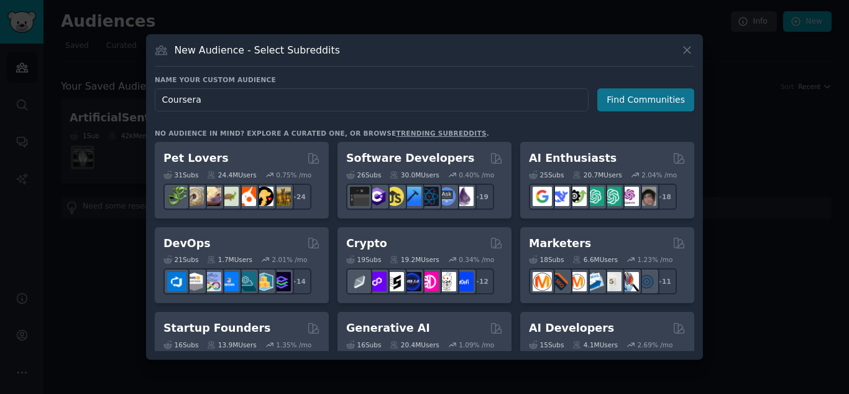  I want to click on img: OnlineMarketing, so click(647, 281).